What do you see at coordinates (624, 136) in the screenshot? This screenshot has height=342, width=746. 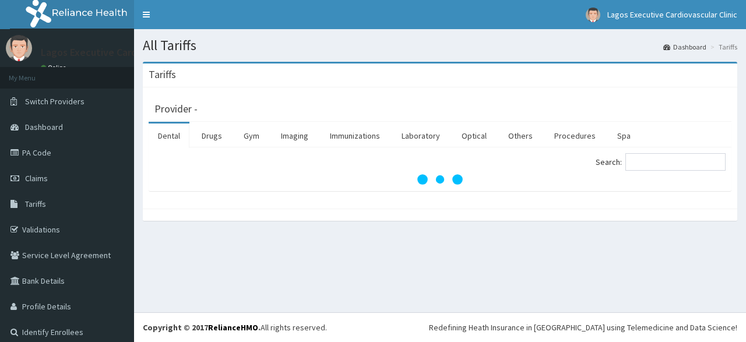 I see `a: Spa` at bounding box center [624, 136].